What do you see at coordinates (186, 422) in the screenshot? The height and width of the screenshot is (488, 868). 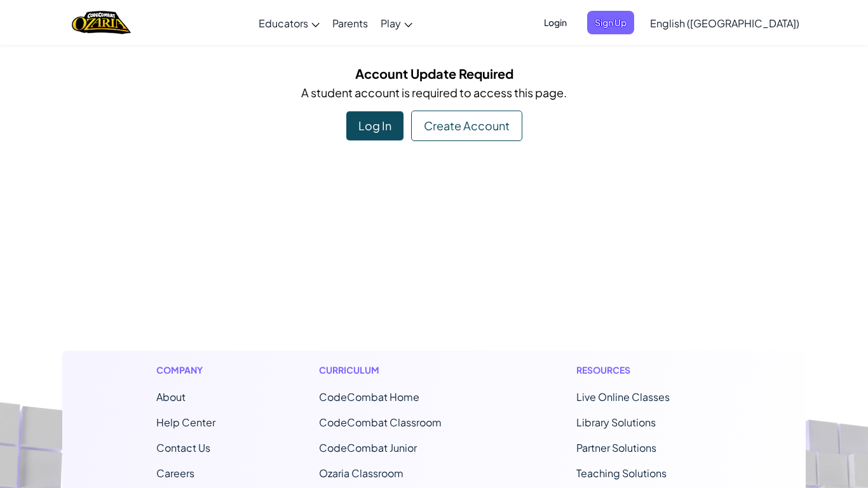 I see `a: Help Center` at bounding box center [186, 422].